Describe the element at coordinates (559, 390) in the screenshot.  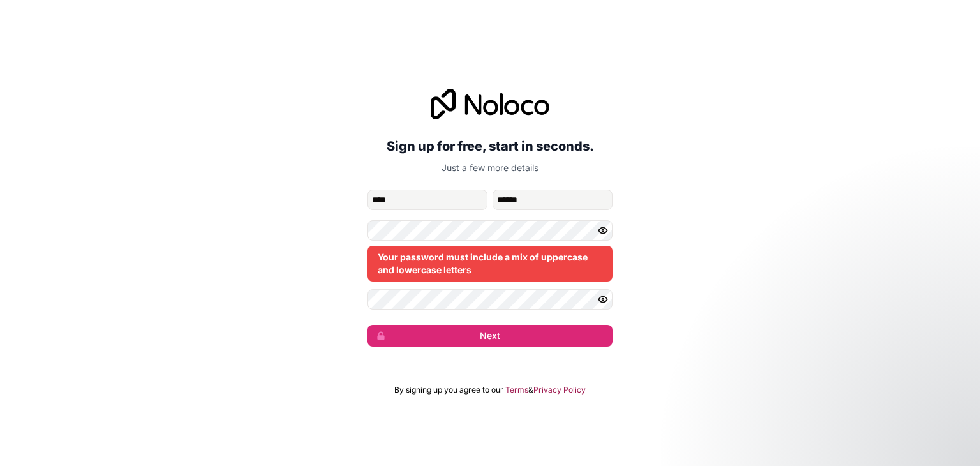
I see `a: Privacy Policy` at that location.